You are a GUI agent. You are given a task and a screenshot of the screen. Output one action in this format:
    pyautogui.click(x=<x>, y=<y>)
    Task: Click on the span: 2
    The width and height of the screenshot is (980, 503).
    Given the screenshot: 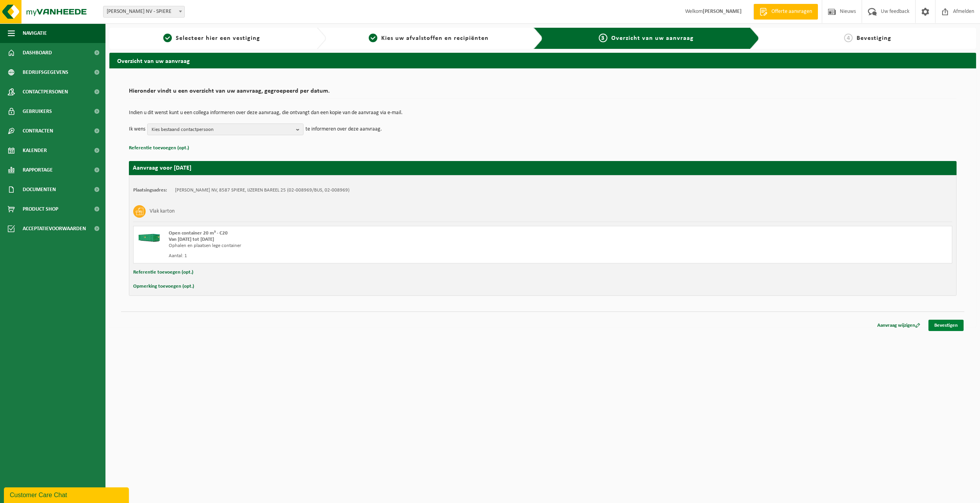 What is the action you would take?
    pyautogui.click(x=373, y=38)
    